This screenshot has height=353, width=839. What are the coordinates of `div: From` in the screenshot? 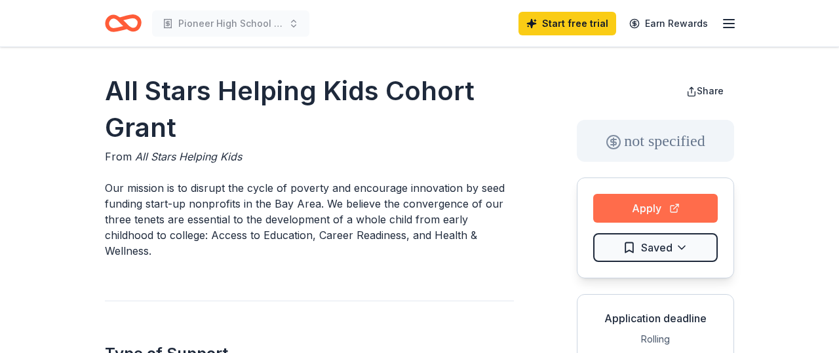 It's located at (310, 157).